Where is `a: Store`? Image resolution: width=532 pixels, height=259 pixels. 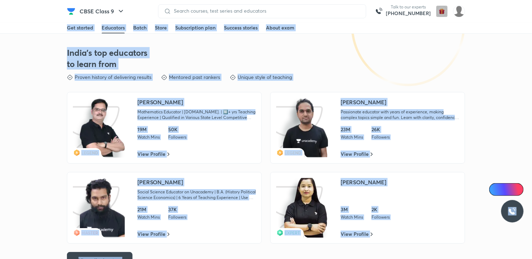
a: Store is located at coordinates (161, 28).